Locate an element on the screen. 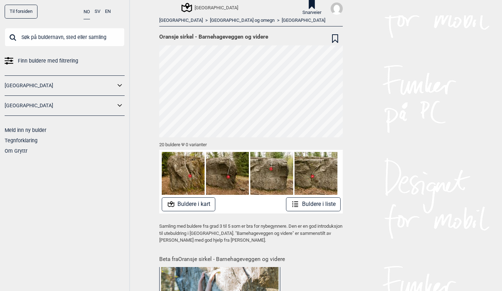  a: Til forsiden is located at coordinates (21, 11).